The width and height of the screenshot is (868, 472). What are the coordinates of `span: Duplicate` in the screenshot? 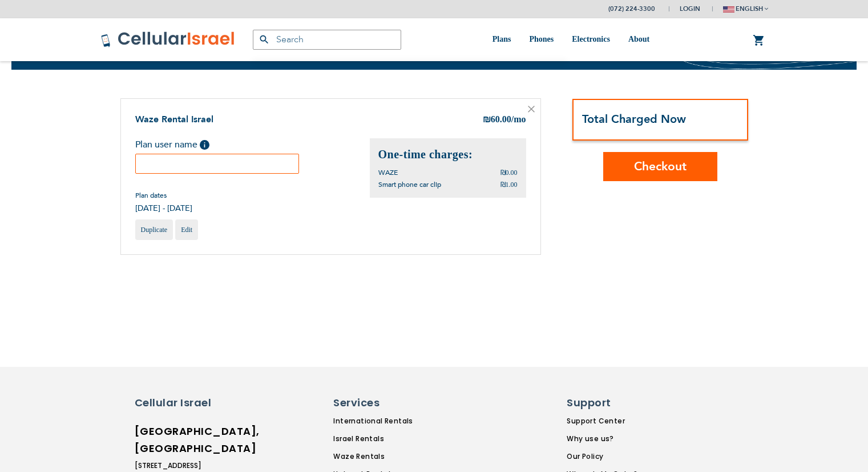 It's located at (154, 229).